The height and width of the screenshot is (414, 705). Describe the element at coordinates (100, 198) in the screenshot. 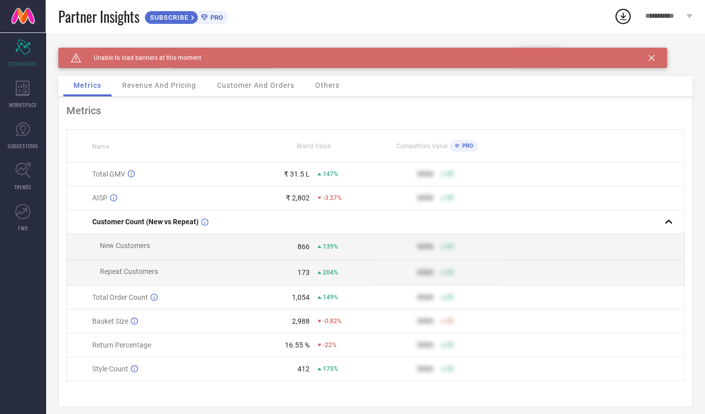

I see `span: AISP` at that location.